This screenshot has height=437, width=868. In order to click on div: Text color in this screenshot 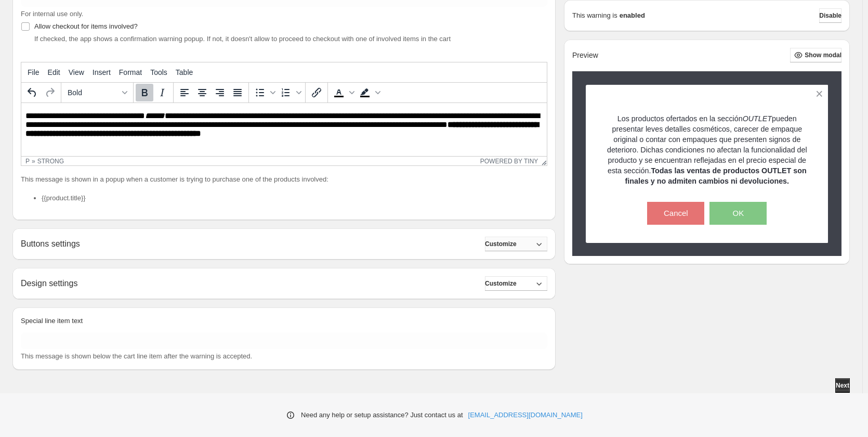, I will do `click(343, 93)`.